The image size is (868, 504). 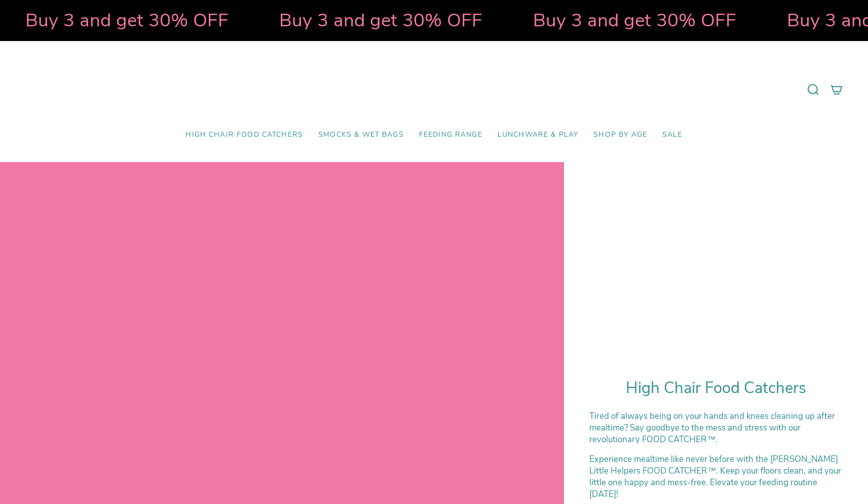 I want to click on span: Shop by Age, so click(x=620, y=134).